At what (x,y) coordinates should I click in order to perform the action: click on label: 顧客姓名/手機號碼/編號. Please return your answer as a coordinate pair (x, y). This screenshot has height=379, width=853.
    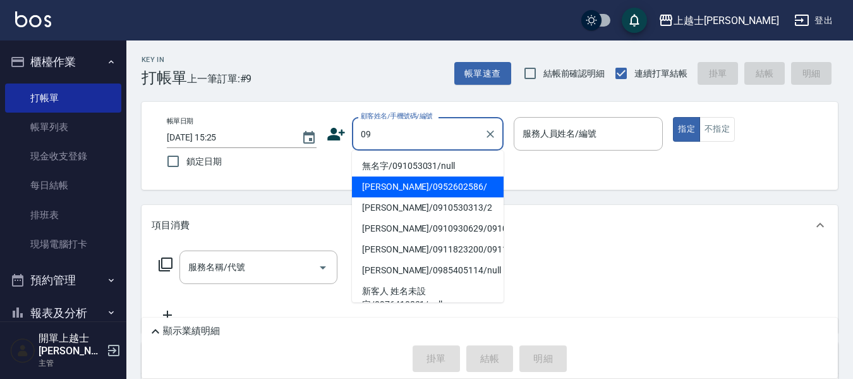
    Looking at the image, I should click on (397, 116).